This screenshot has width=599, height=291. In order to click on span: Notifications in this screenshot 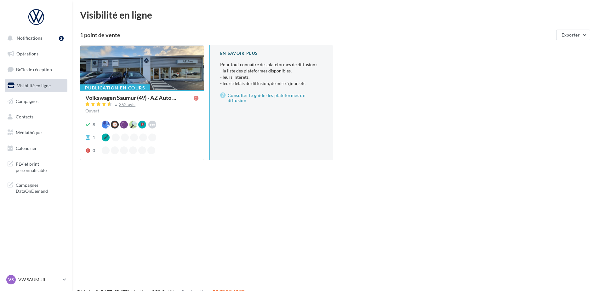, I will do `click(29, 38)`.